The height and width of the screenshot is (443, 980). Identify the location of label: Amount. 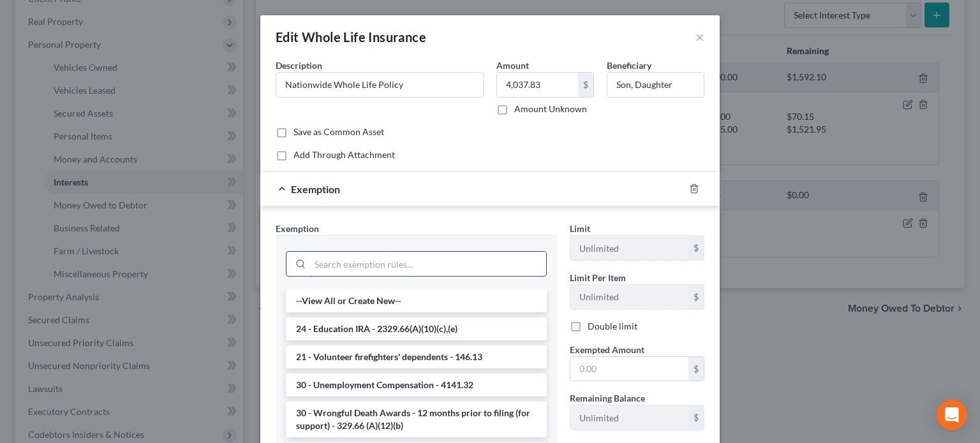
(512, 65).